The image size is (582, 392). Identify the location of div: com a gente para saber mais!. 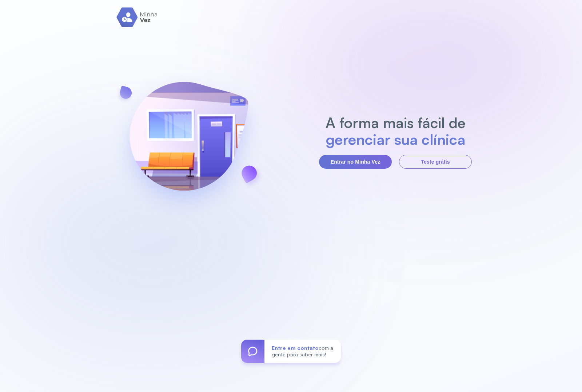
(302, 351).